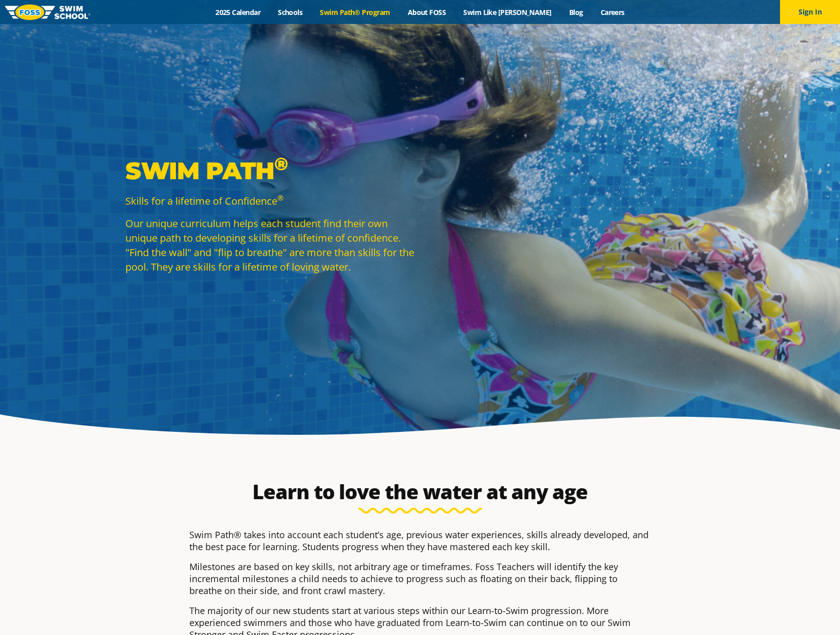 The width and height of the screenshot is (840, 635). What do you see at coordinates (270, 200) in the screenshot?
I see `p: Skills for a lifetime of Confidence` at bounding box center [270, 200].